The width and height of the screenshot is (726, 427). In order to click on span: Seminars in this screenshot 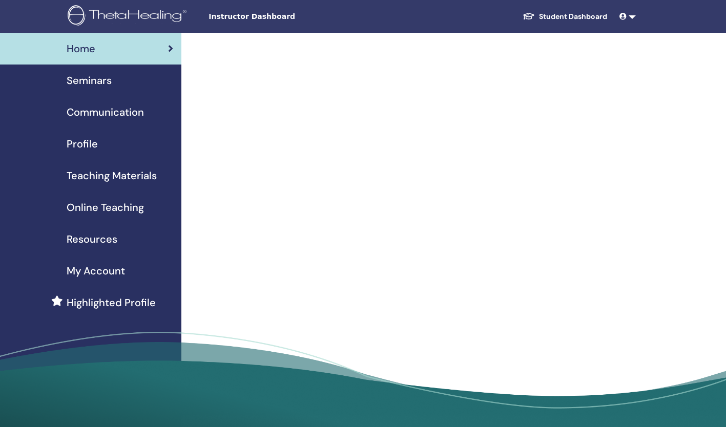, I will do `click(89, 80)`.